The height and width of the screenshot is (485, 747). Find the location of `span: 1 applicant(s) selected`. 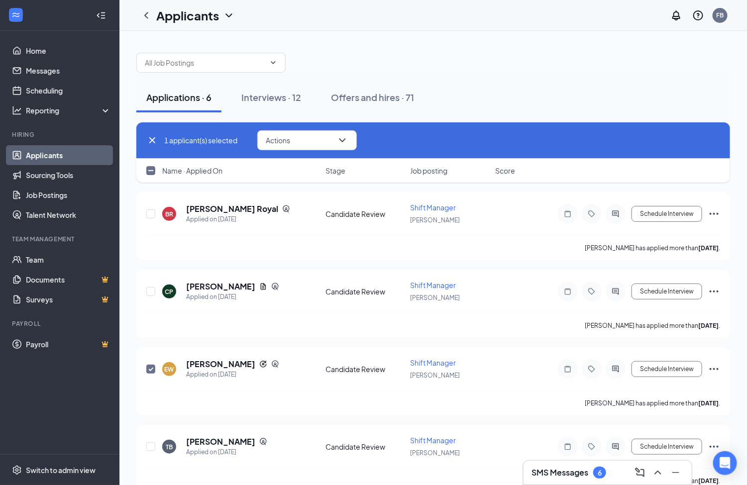

span: 1 applicant(s) selected is located at coordinates (201, 140).